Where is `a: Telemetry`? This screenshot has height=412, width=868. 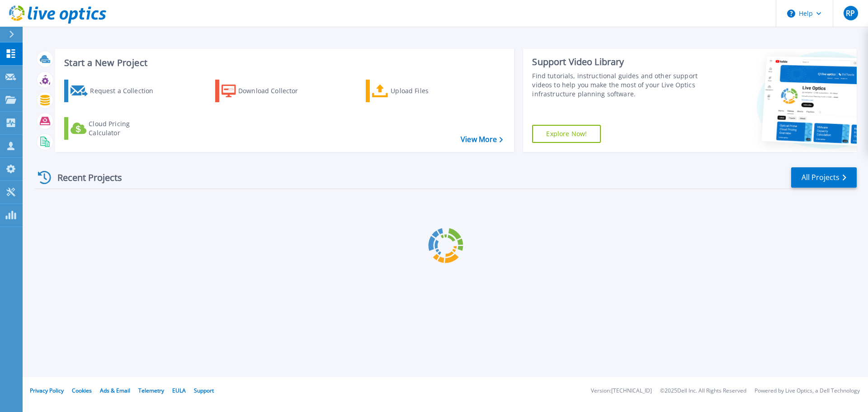
a: Telemetry is located at coordinates (151, 390).